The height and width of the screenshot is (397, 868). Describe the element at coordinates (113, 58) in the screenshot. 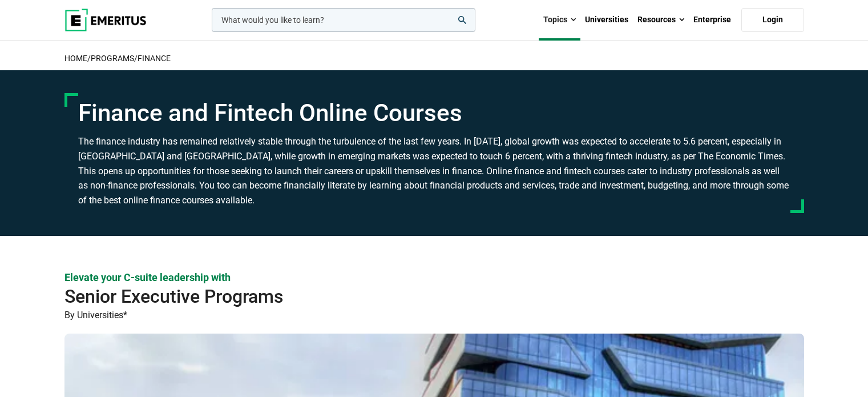

I see `a: Programs` at that location.